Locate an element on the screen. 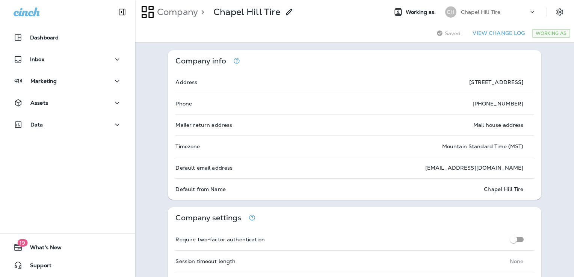  span: What's New is located at coordinates (42, 249).